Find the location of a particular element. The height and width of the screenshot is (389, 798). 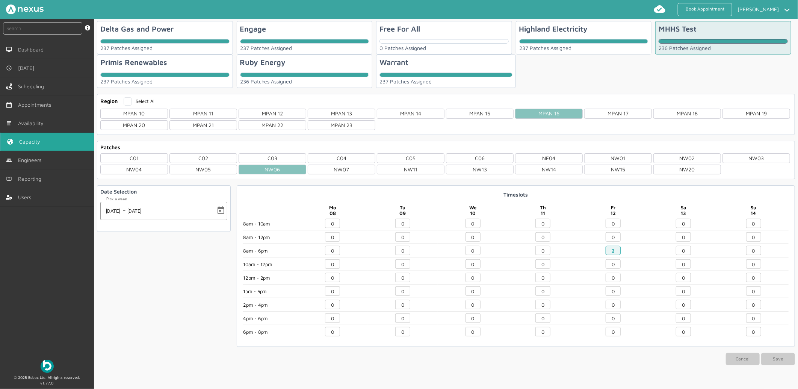

div: NW07 is located at coordinates (342, 170).